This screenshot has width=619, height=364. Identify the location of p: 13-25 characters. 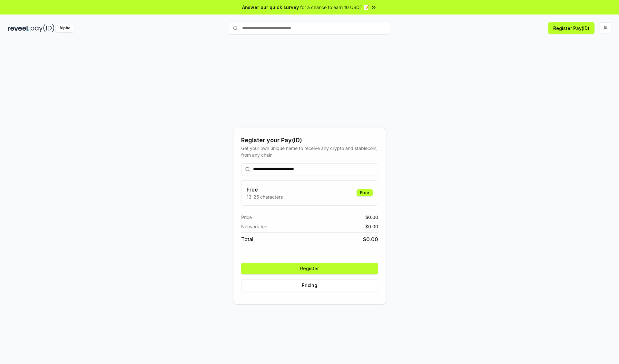
(265, 197).